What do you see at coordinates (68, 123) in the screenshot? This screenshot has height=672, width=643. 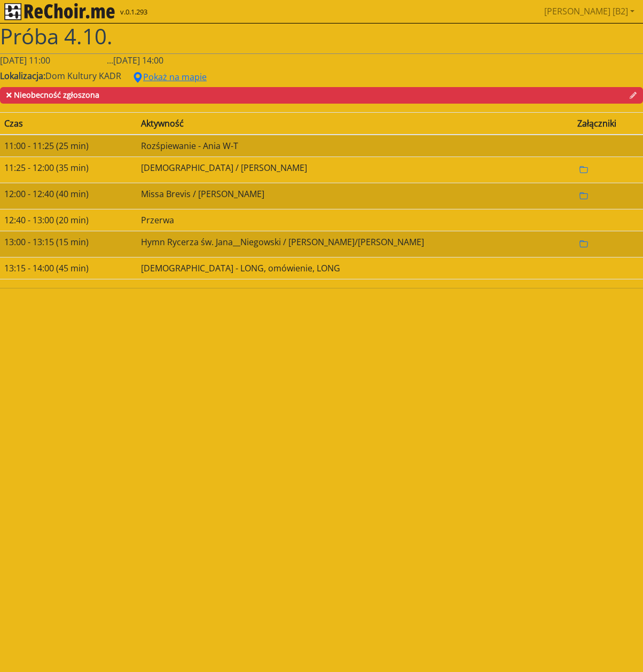 I see `div: Czas` at bounding box center [68, 123].